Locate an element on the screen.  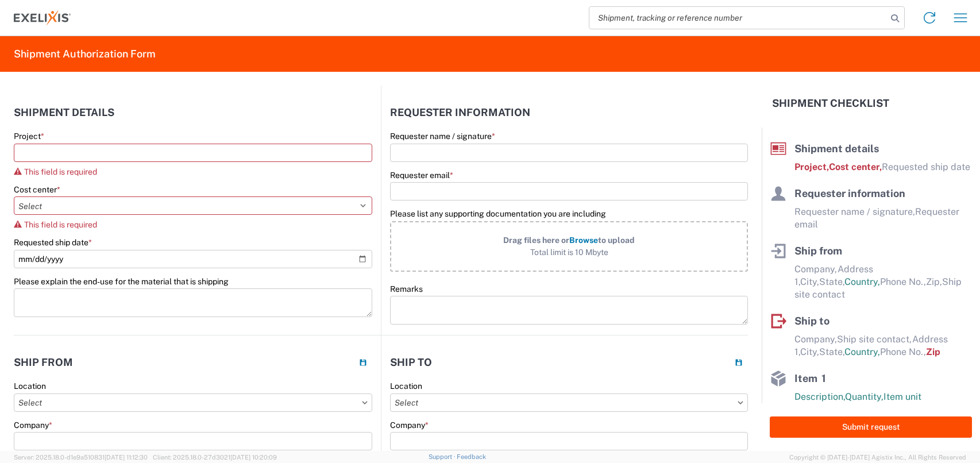
span: 1 is located at coordinates (824, 378).